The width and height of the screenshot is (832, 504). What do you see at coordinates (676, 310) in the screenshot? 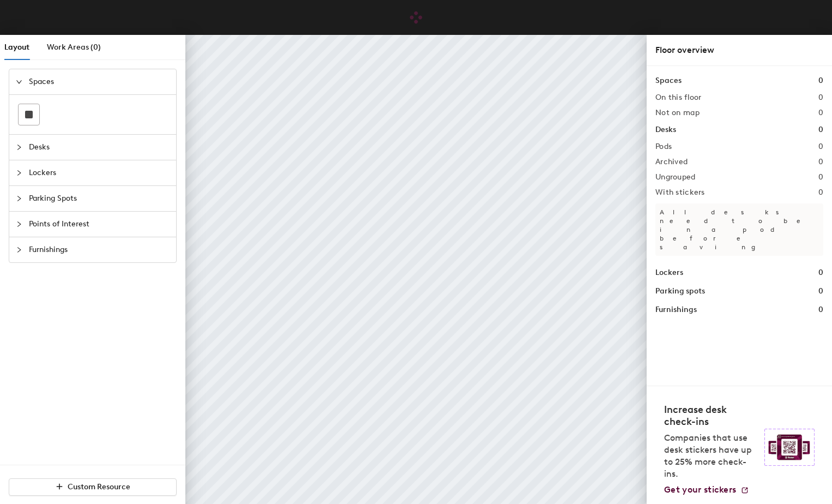
I see `h1: Furnishings` at bounding box center [676, 310].